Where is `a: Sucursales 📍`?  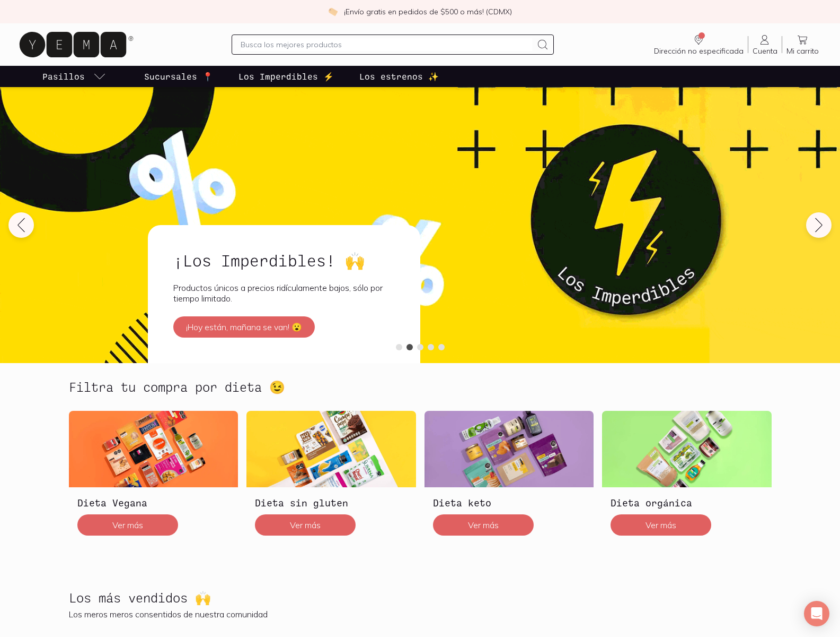 a: Sucursales 📍 is located at coordinates (178, 77).